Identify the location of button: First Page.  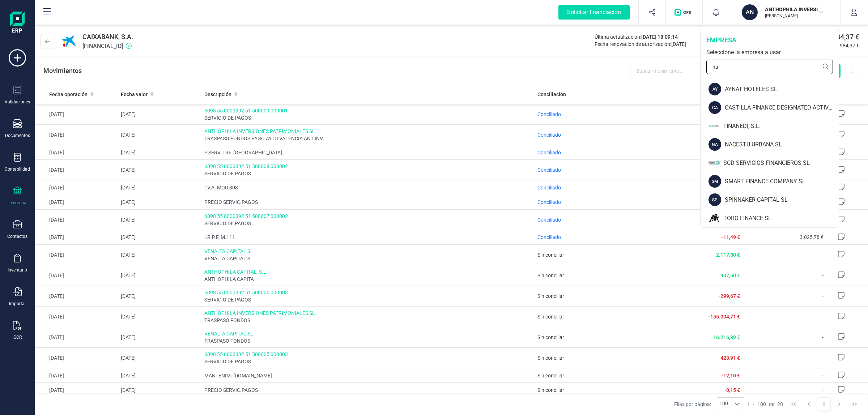
(794, 404).